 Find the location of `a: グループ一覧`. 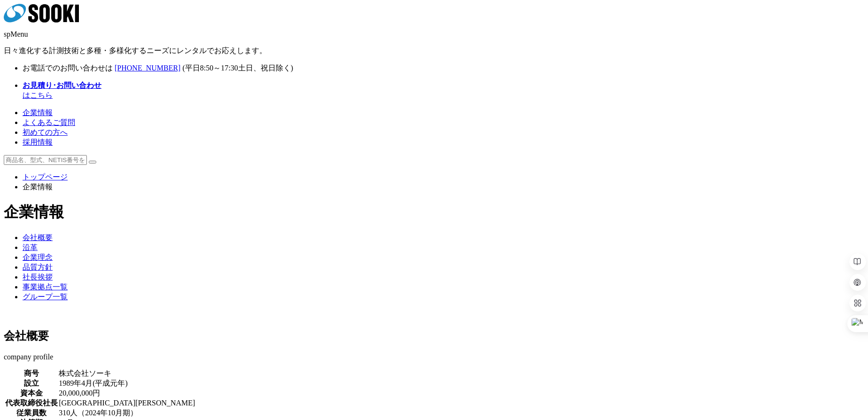

a: グループ一覧 is located at coordinates (45, 296).